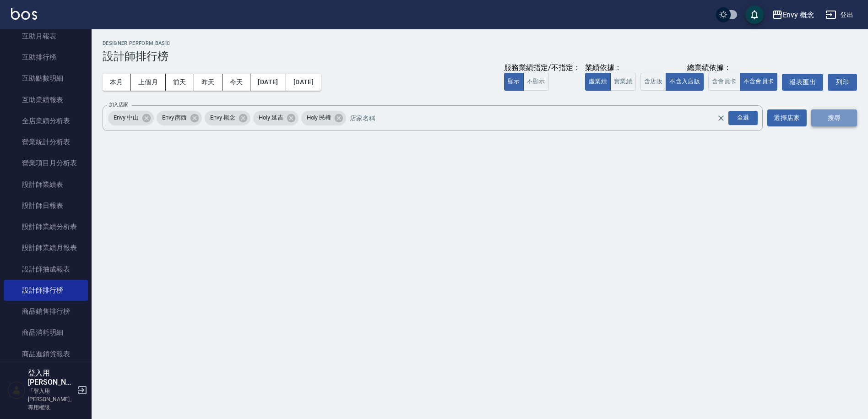 Image resolution: width=868 pixels, height=419 pixels. What do you see at coordinates (46, 100) in the screenshot?
I see `a: 互助業績報表` at bounding box center [46, 100].